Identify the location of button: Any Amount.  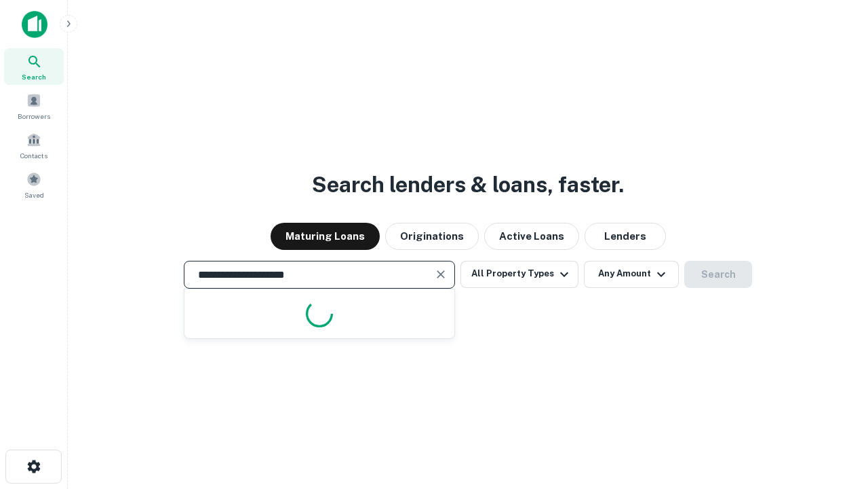
(631, 274).